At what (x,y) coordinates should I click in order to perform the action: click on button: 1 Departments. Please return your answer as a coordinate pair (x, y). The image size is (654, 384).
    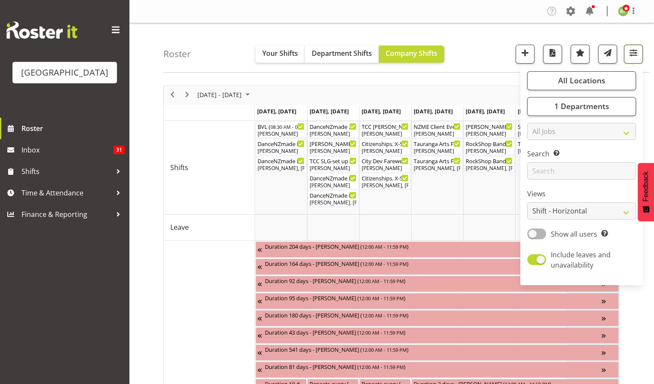
    Looking at the image, I should click on (581, 107).